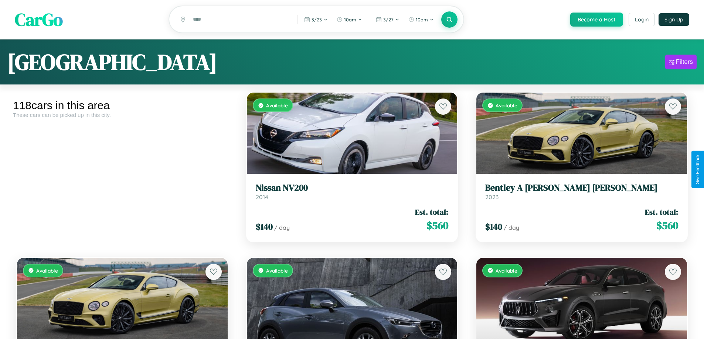 This screenshot has height=339, width=704. Describe the element at coordinates (388, 20) in the screenshot. I see `span: 3 / 27` at that location.